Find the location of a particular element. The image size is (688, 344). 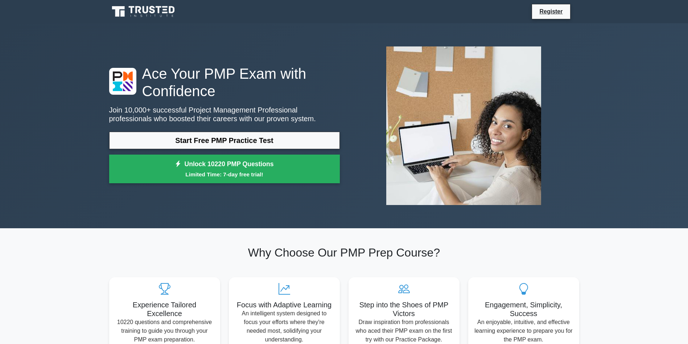

p: 10220 questions and comprehensive training to guide you through your PMP exam preparation. is located at coordinates (165, 331).